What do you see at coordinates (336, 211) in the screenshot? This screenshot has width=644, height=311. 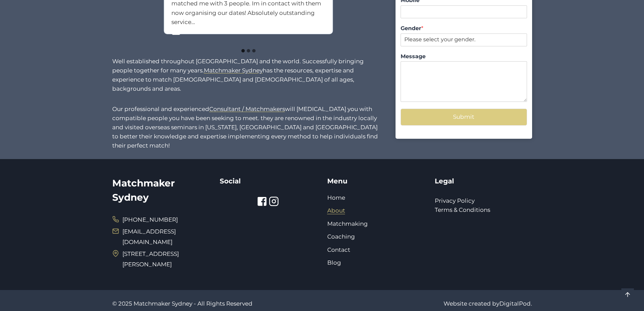 I see `a: About` at bounding box center [336, 211].